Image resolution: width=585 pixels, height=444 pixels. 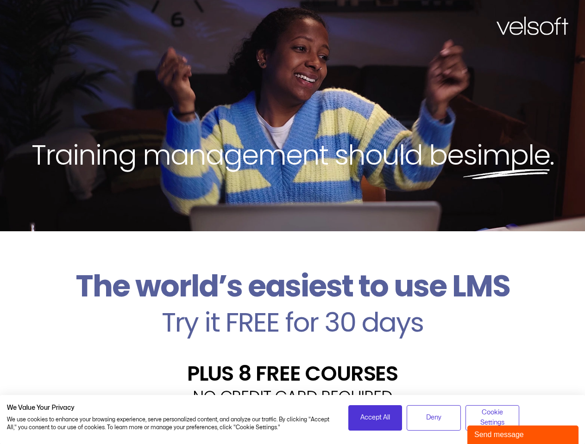 I want to click on h2: We Value Your Privacy, so click(x=170, y=408).